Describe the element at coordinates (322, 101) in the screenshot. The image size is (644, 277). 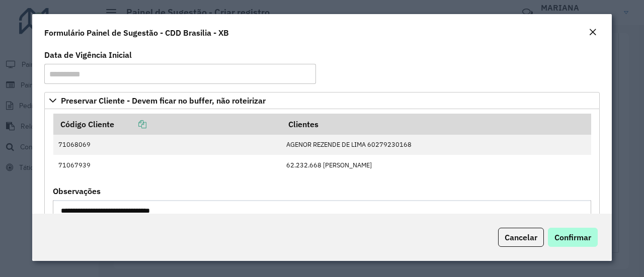
I see `a: Preservar Cliente - Devem ficar no buffer, não roteirizar` at that location.